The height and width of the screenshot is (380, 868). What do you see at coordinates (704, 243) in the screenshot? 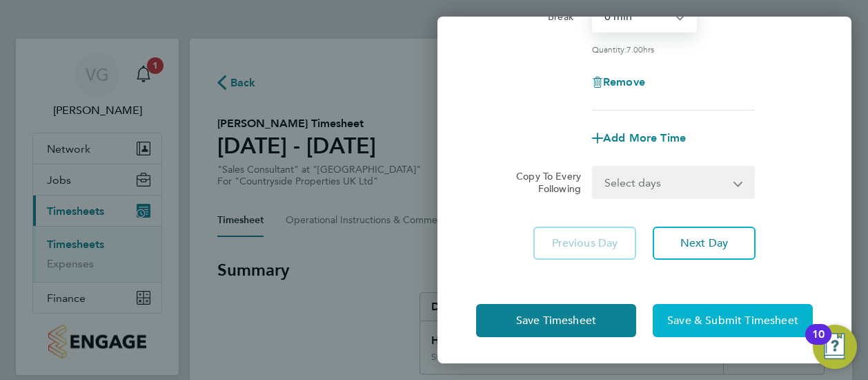
I see `button: Next Day` at bounding box center [704, 243].